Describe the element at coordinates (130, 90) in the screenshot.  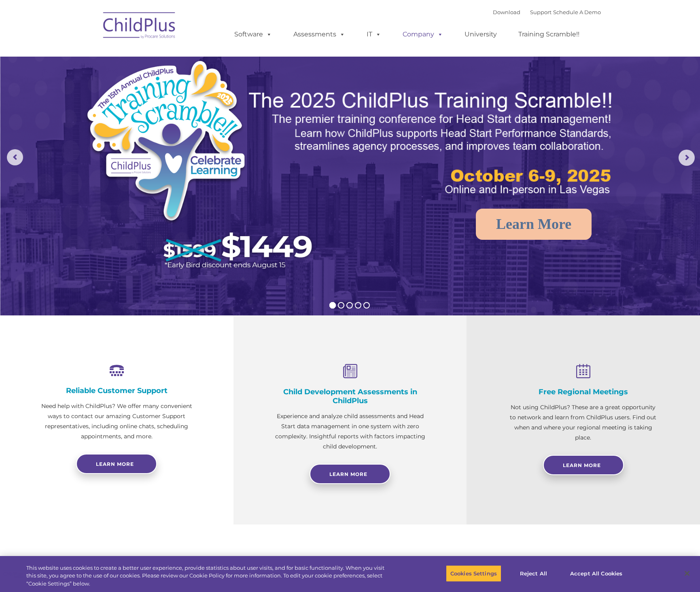
I see `span: Phone number` at that location.